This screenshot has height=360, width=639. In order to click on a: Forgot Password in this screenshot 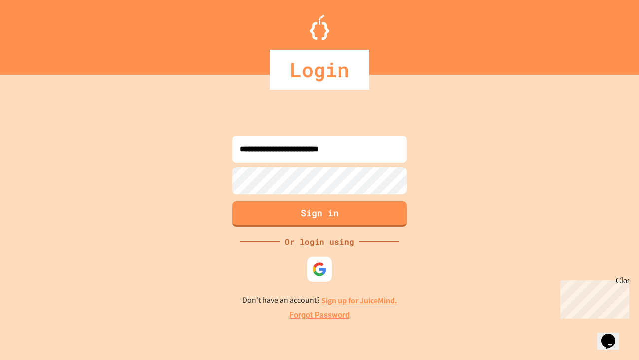, I will do `click(320, 315)`.